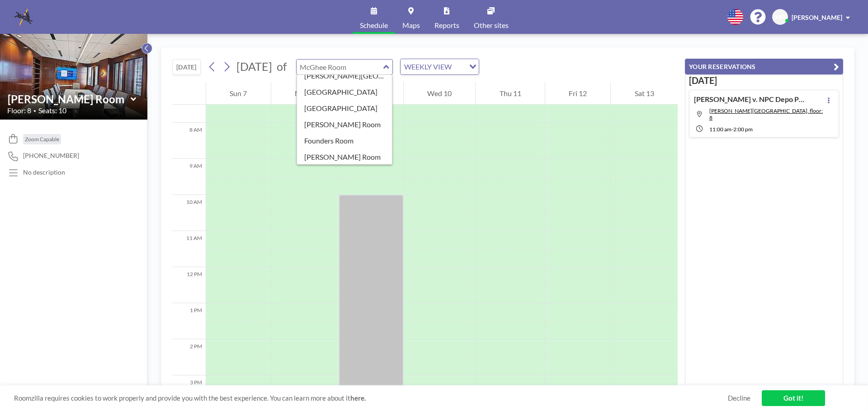 The image size is (868, 411). I want to click on div: Wed 10, so click(439, 93).